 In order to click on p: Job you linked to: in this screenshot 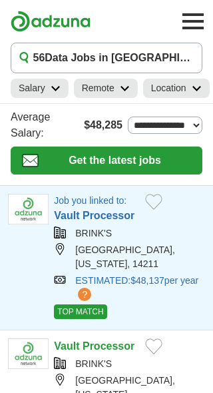, I will do `click(94, 201)`.